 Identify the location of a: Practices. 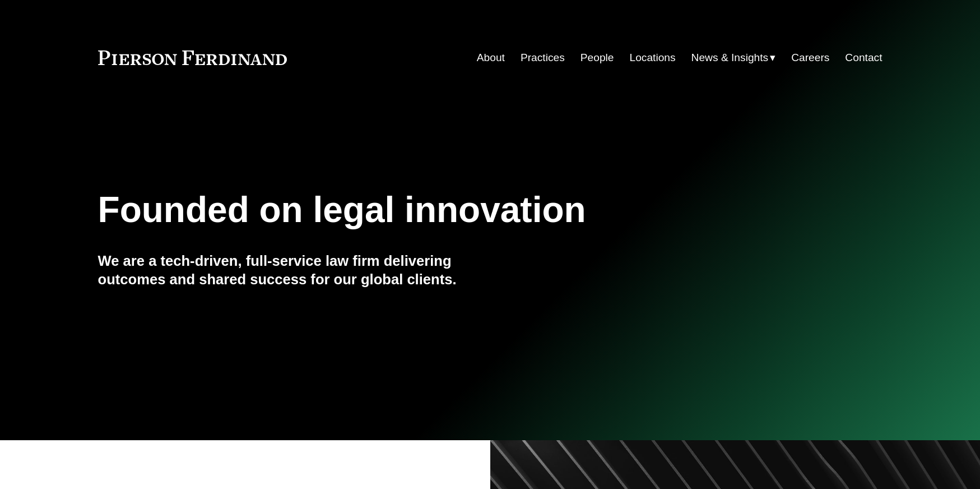
(542, 58).